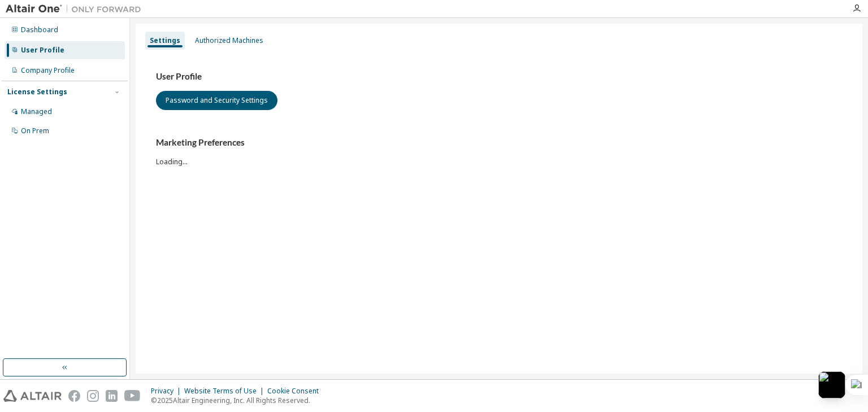  Describe the element at coordinates (111, 396) in the screenshot. I see `img: linkedin.svg` at that location.